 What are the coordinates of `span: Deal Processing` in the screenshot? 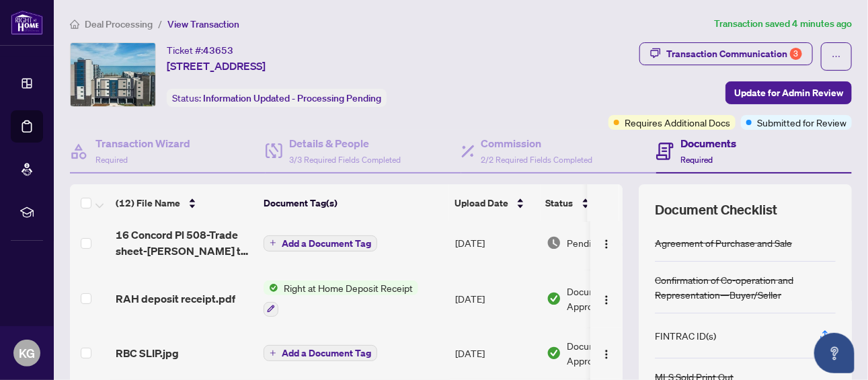 It's located at (118, 24).